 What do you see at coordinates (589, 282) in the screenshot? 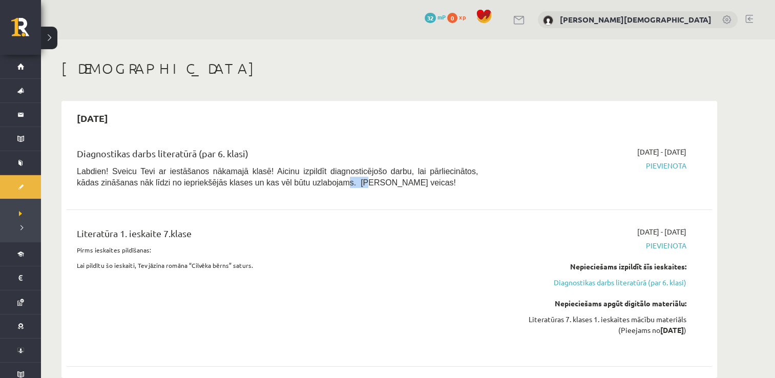
I see `a: Diagnostikas darbs literatūrā (par 6. klasi)` at bounding box center [589, 282].